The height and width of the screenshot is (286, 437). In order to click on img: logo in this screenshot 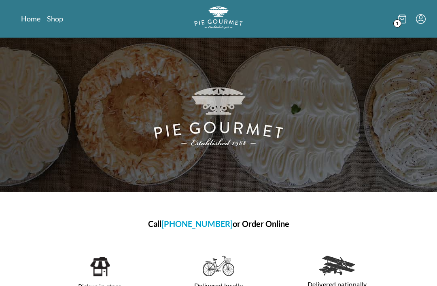, I will do `click(219, 17)`.